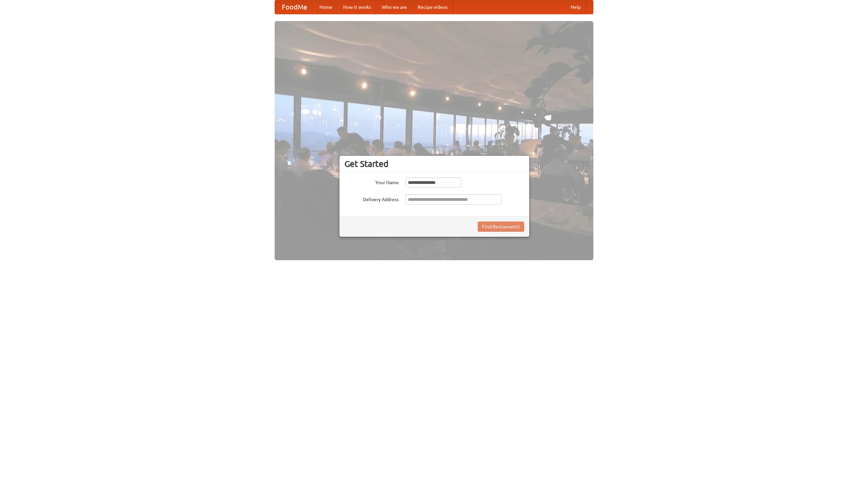  I want to click on a: Recipe videos, so click(433, 7).